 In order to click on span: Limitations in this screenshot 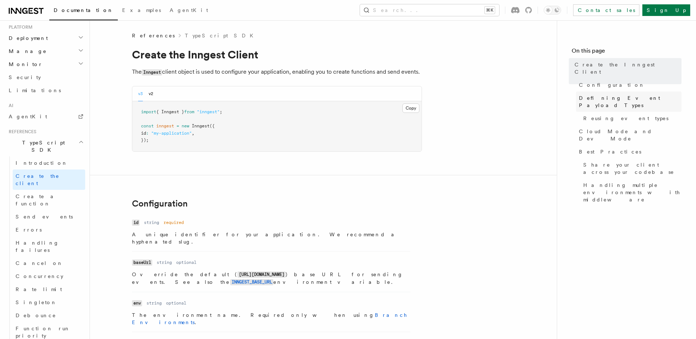, I will do `click(35, 90)`.